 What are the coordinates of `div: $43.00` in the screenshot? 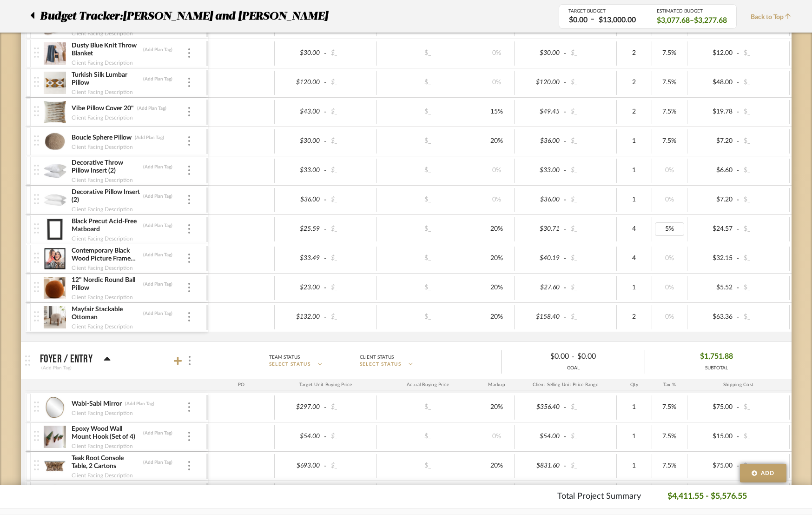 It's located at (300, 112).